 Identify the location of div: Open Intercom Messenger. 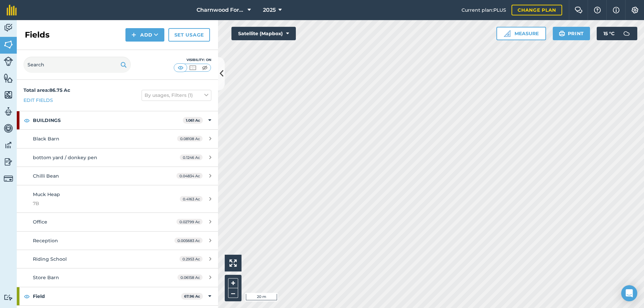
(630, 293).